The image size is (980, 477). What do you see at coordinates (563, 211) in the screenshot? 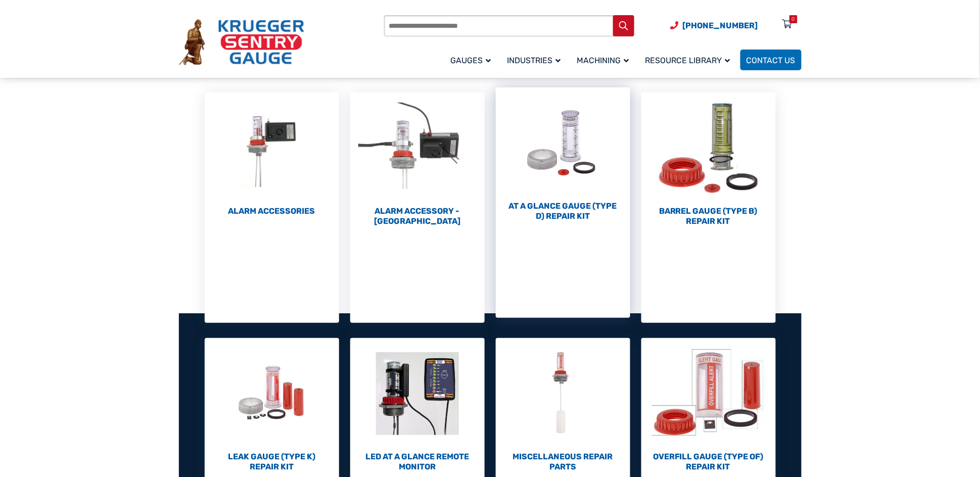
I see `h2: At a Glance Gauge (Type D) Repair Kit` at bounding box center [563, 211].